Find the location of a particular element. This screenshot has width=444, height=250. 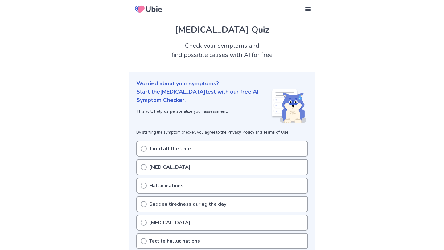

p: This will help us personalize your assessment. is located at coordinates (204, 111).